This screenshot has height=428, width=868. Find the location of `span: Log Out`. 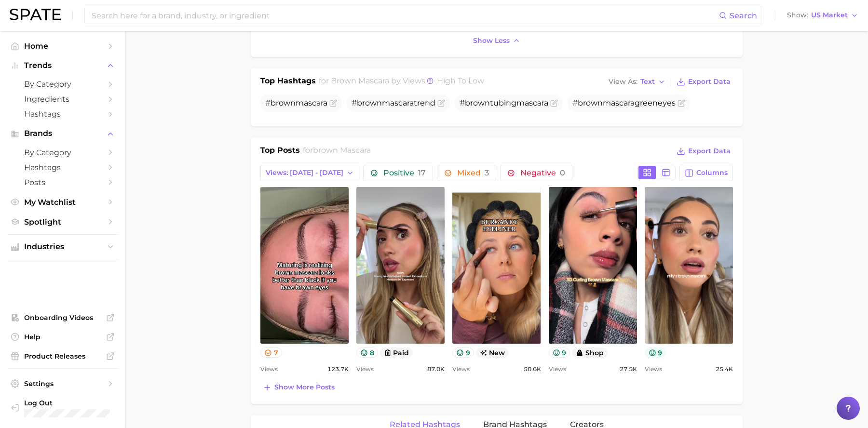

span: Log Out is located at coordinates (67, 403).